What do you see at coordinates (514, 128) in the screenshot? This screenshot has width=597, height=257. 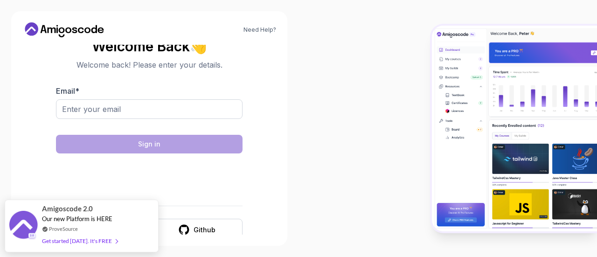 I see `img: Amigoscode Dashboard` at bounding box center [514, 128].